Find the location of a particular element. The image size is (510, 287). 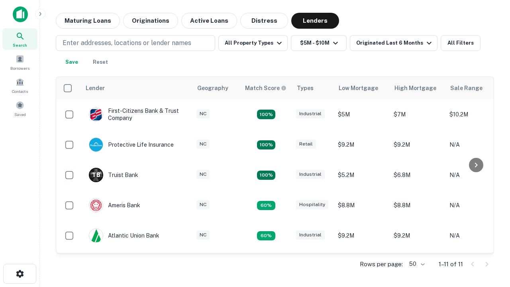

div: Borrowers is located at coordinates (20, 62).